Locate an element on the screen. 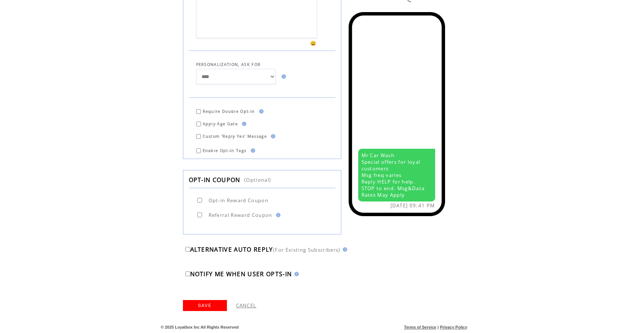 This screenshot has height=333, width=628. span: Apply Age Gate is located at coordinates (220, 124).